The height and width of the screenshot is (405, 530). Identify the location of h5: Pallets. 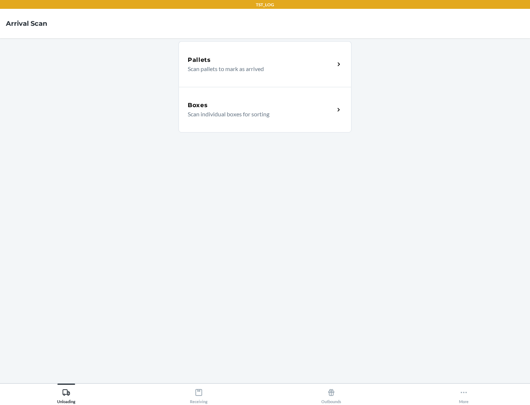
(199, 60).